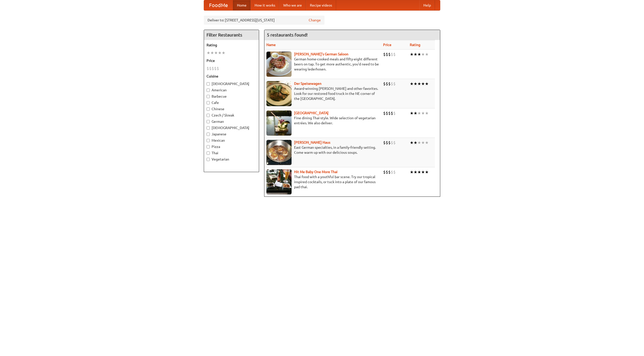 This screenshot has height=356, width=644. Describe the element at coordinates (231, 35) in the screenshot. I see `h4: Filter Restaurants` at that location.